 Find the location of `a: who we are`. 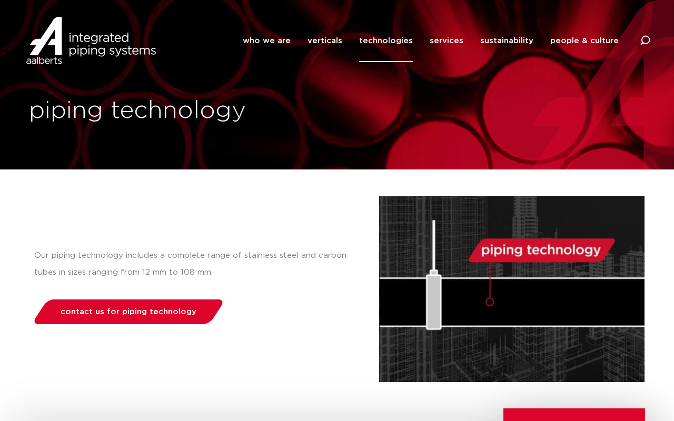

a: who we are is located at coordinates (266, 41).